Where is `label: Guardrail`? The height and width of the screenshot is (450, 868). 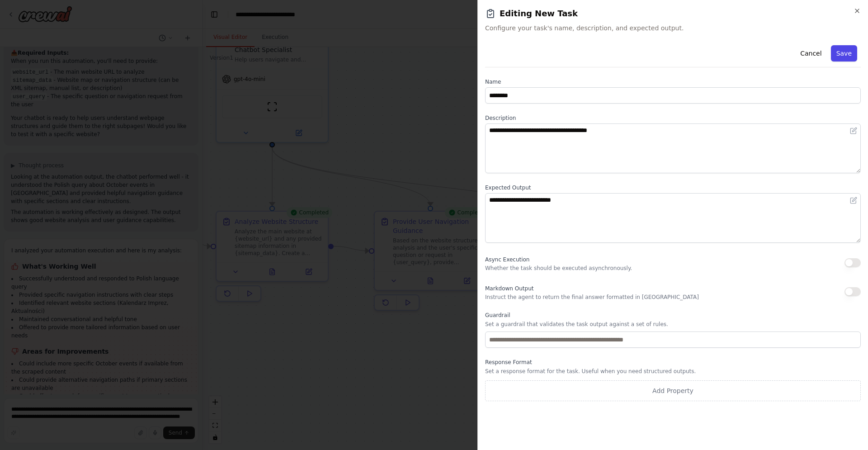
label: Guardrail is located at coordinates (673, 315).